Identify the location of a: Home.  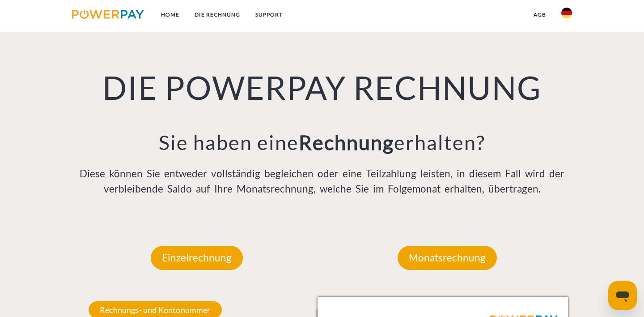
(170, 15).